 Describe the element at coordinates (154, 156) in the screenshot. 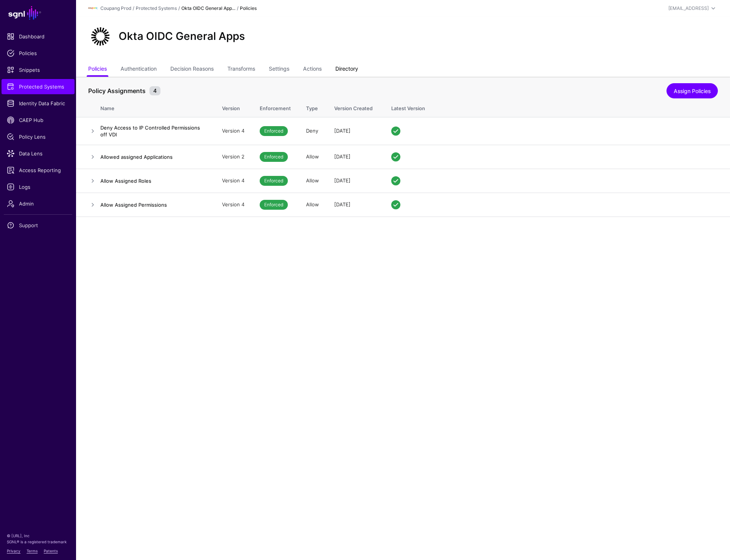

I see `h4: Allowed assigned Applications` at that location.